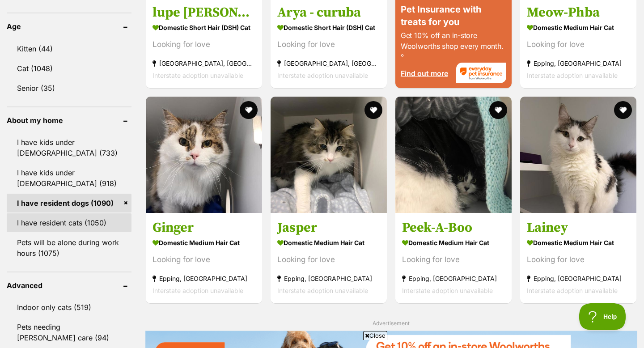  I want to click on h3: Peek-A-Boo, so click(453, 228).